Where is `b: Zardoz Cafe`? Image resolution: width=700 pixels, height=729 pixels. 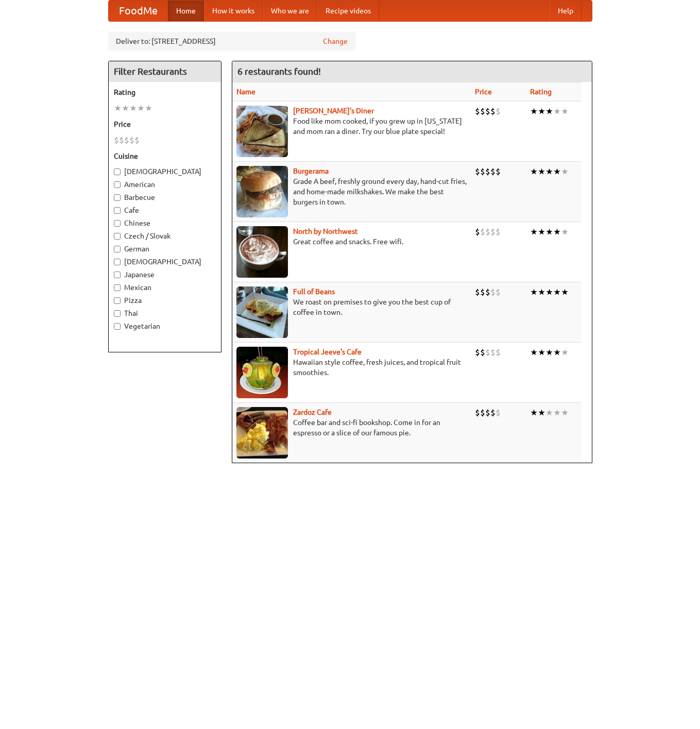 b: Zardoz Cafe is located at coordinates (312, 412).